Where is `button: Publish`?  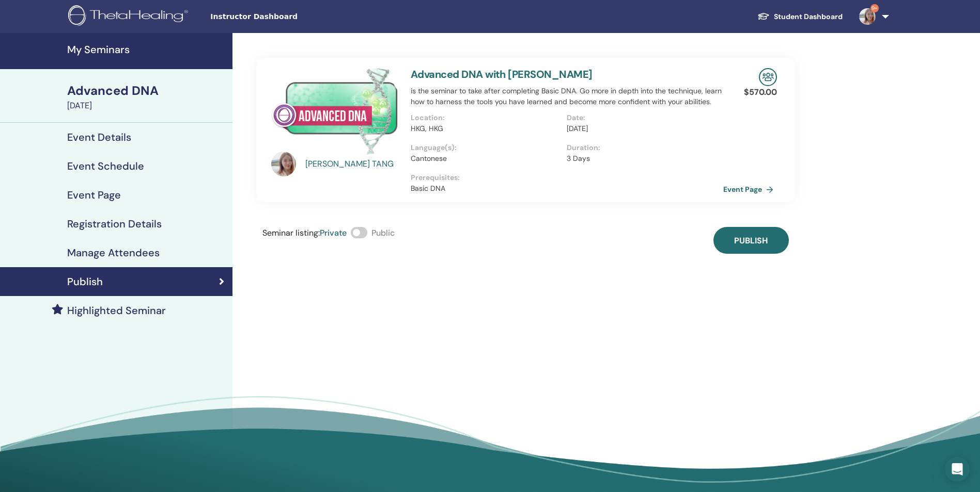 button: Publish is located at coordinates (751, 240).